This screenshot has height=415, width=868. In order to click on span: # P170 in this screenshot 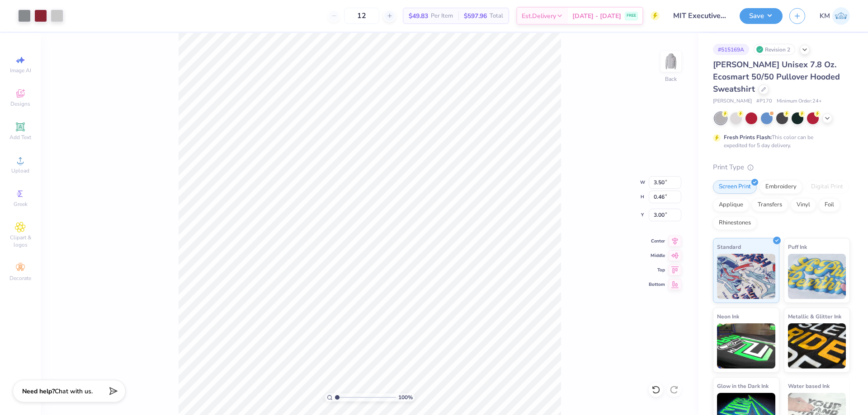, I will do `click(764, 101)`.